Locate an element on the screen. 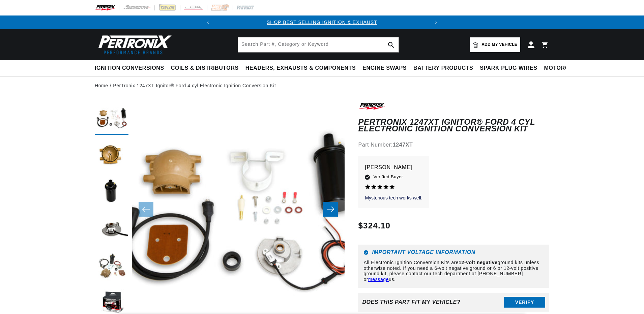 Image resolution: width=644 pixels, height=314 pixels. h1: PerTronix 1247XT Ignitor® Ford 4 cyl Electronic Ignition Conversion Kit is located at coordinates (454, 125).